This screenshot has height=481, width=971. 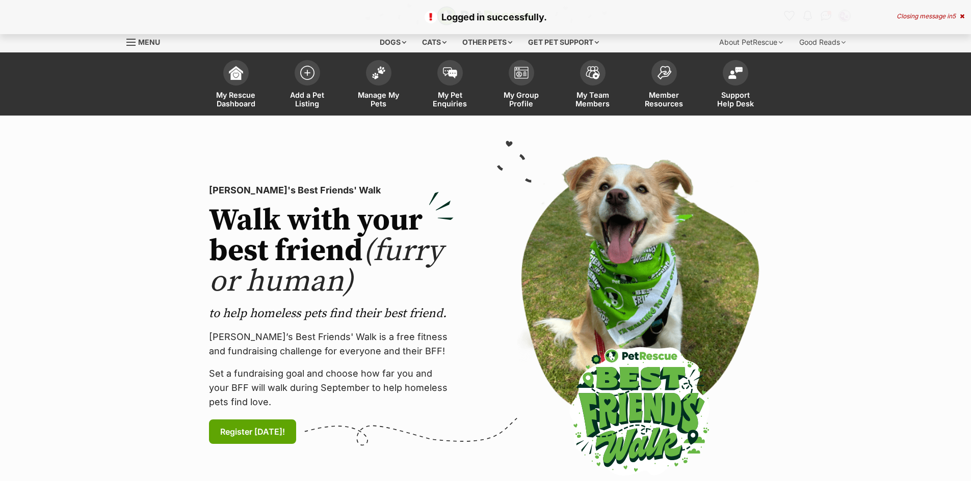 I want to click on span: (furry or human), so click(x=326, y=266).